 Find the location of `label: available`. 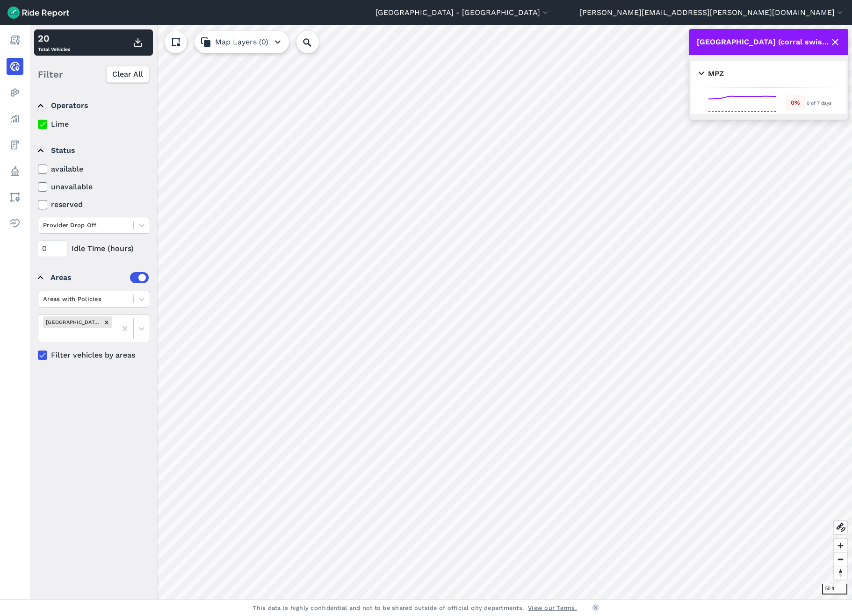

label: available is located at coordinates (94, 169).